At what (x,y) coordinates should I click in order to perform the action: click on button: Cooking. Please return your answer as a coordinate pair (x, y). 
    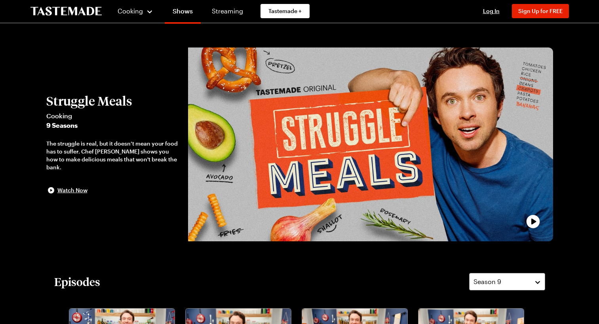
    Looking at the image, I should click on (135, 11).